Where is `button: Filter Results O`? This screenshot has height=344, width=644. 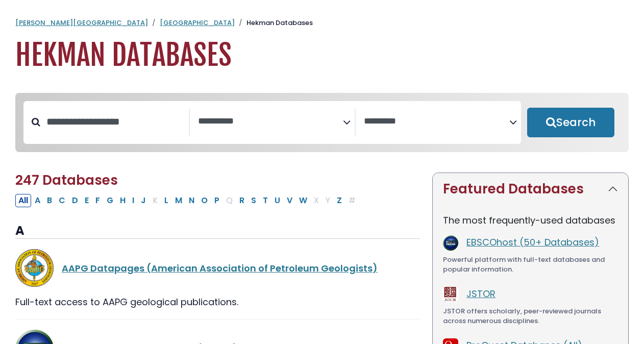 button: Filter Results O is located at coordinates (204, 200).